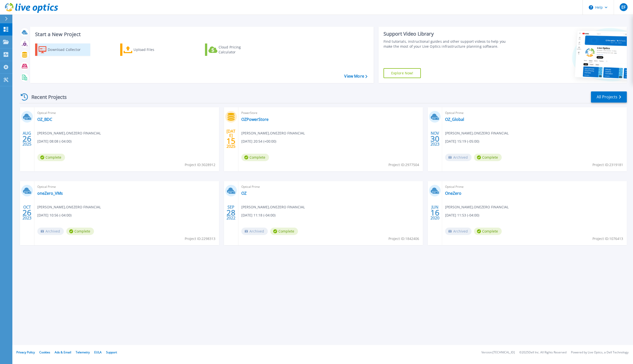 This screenshot has width=633, height=364. Describe the element at coordinates (239, 49) in the screenshot. I see `div: Cloud Pricing Calculator` at that location.